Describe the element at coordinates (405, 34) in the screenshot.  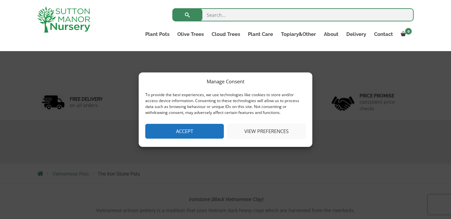
I see `a: 0` at that location.